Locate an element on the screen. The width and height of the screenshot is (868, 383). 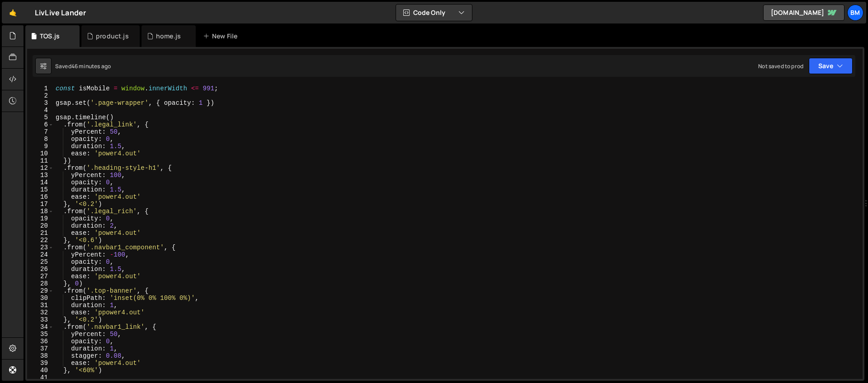
div: 5 is located at coordinates (40, 118).